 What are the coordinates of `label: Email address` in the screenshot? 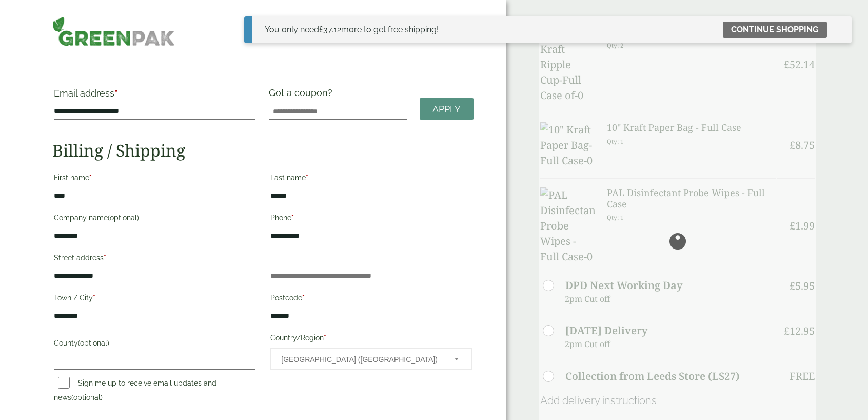 It's located at (154, 96).